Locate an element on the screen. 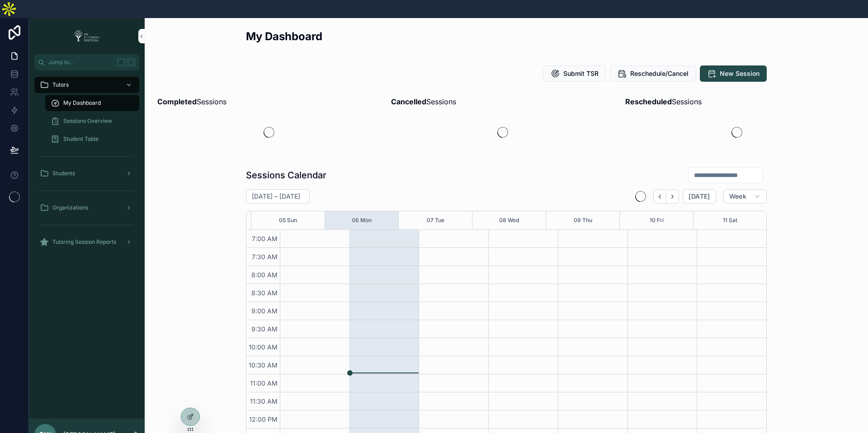 The width and height of the screenshot is (868, 433). div: 10 Fri is located at coordinates (656, 220).